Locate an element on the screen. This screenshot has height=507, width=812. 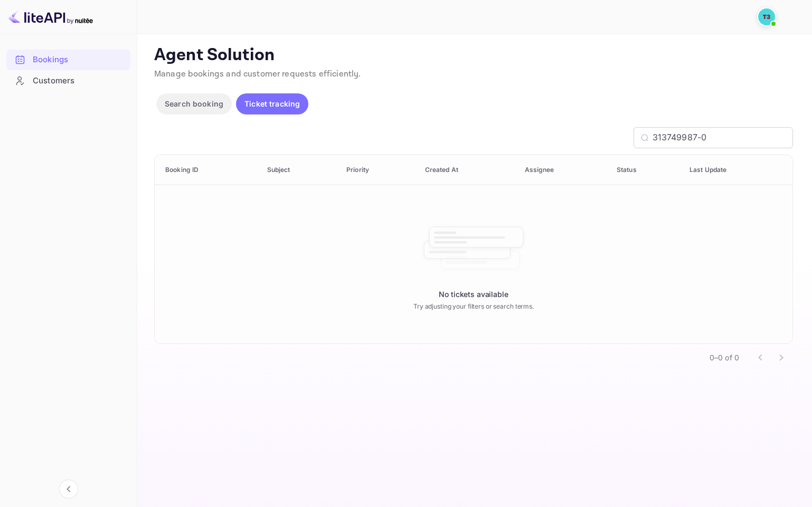
img: No booking found is located at coordinates (474, 248).